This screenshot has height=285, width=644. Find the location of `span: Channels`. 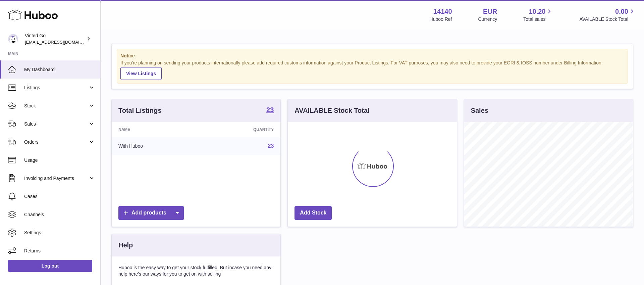

span: Channels is located at coordinates (60, 214).